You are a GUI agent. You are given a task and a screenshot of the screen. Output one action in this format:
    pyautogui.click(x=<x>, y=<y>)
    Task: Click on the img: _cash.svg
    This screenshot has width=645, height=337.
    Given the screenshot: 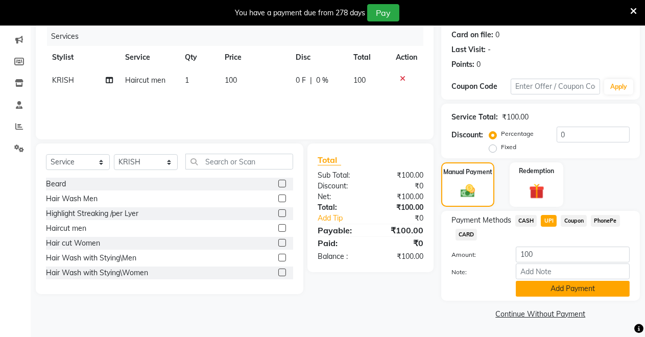 What is the action you would take?
    pyautogui.click(x=468, y=191)
    